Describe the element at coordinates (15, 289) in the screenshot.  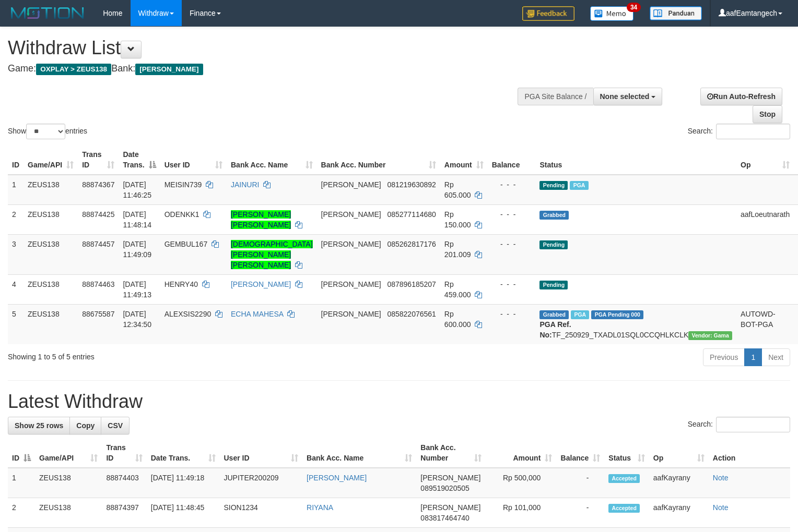
I see `td: 4` at that location.